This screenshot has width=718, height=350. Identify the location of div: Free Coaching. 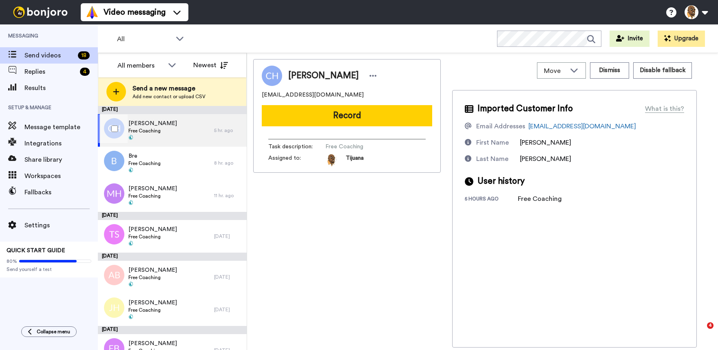
(540, 199).